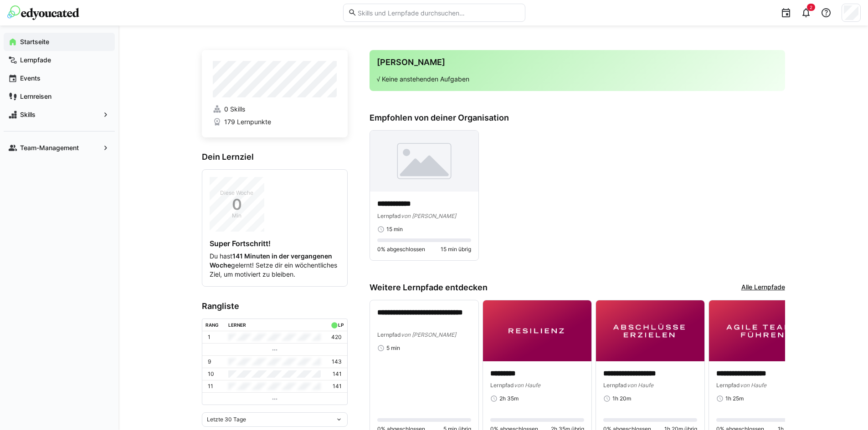 The image size is (868, 430). I want to click on span: 2h 35m, so click(509, 399).